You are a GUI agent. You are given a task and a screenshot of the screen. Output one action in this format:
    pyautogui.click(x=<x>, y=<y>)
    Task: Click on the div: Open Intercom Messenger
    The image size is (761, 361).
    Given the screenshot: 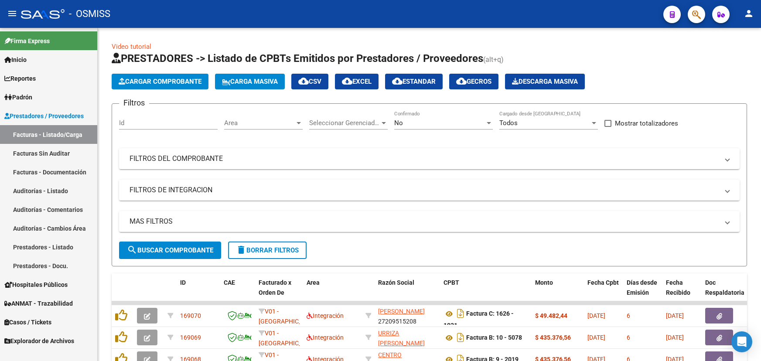 What is the action you would take?
    pyautogui.click(x=742, y=342)
    